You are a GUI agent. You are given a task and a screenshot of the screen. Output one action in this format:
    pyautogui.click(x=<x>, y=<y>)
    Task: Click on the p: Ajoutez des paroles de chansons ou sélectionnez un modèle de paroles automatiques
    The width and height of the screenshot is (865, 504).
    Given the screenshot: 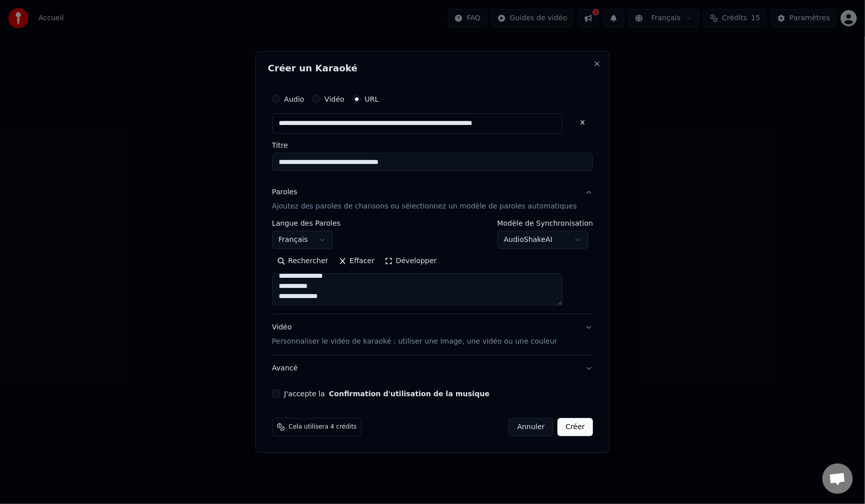 What is the action you would take?
    pyautogui.click(x=425, y=207)
    